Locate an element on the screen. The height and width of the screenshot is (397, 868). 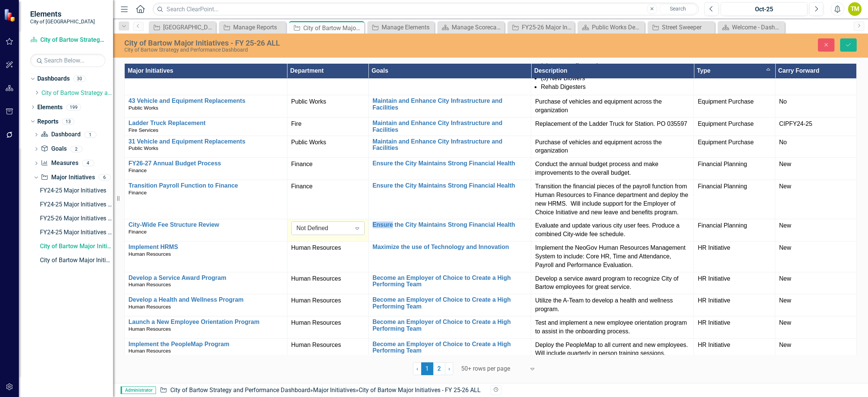
button: Search is located at coordinates (678, 9).